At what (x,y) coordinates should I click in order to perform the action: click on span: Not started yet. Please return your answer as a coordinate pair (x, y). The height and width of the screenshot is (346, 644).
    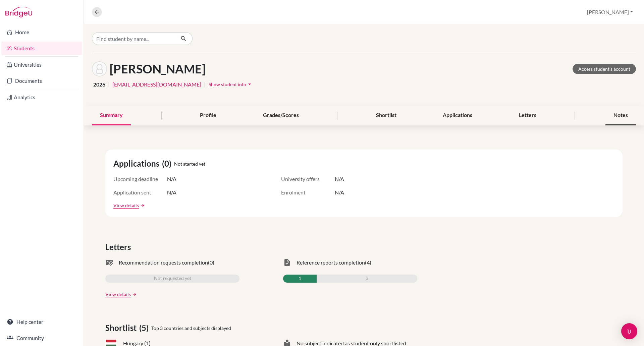
    Looking at the image, I should click on (189, 164).